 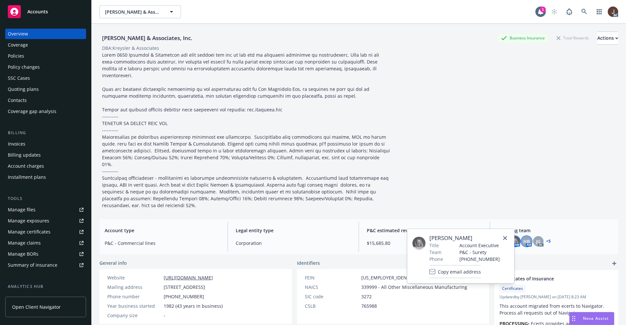 What do you see at coordinates (46, 221) in the screenshot?
I see `a: Manage exposures` at bounding box center [46, 221].